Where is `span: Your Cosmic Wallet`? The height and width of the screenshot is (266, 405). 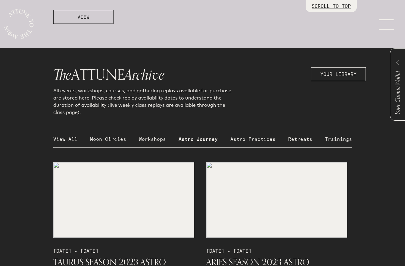 span: Your Cosmic Wallet is located at coordinates (398, 93).